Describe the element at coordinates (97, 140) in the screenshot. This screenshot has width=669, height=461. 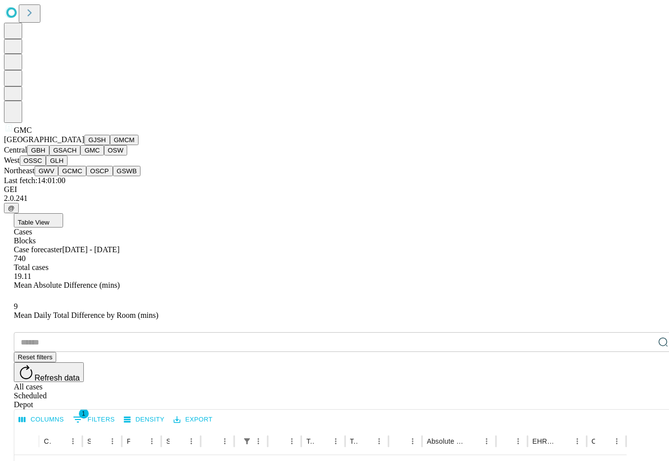
I see `button: GJSH` at that location.